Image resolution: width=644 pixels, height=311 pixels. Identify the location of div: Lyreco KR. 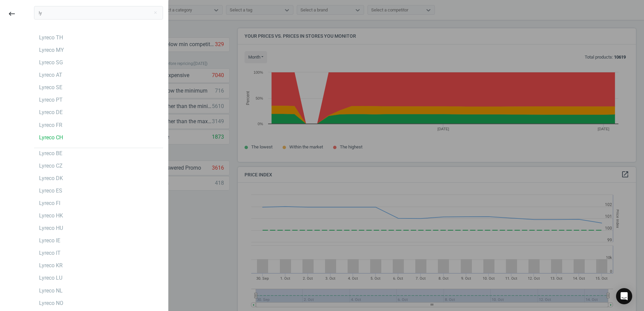
(51, 265).